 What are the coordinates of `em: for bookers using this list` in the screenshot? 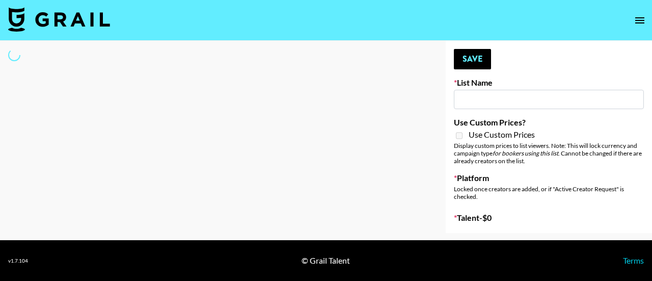 It's located at (525, 153).